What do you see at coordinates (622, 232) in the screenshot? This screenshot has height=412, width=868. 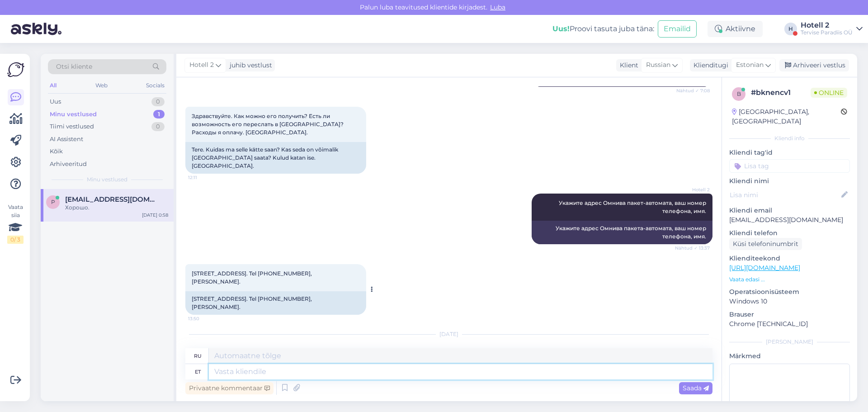 I see `div: Укажите адрес Омнива пакета-автомата, ваш номер телефона, имя.` at bounding box center [622, 232].